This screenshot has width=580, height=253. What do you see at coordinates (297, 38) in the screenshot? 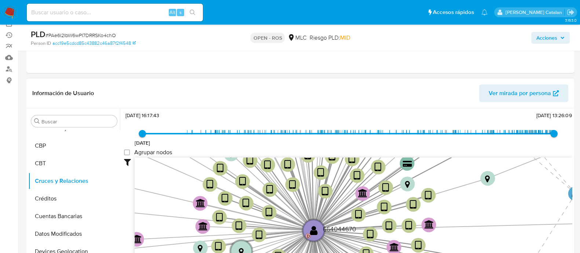
I see `div: MLC` at bounding box center [297, 38].